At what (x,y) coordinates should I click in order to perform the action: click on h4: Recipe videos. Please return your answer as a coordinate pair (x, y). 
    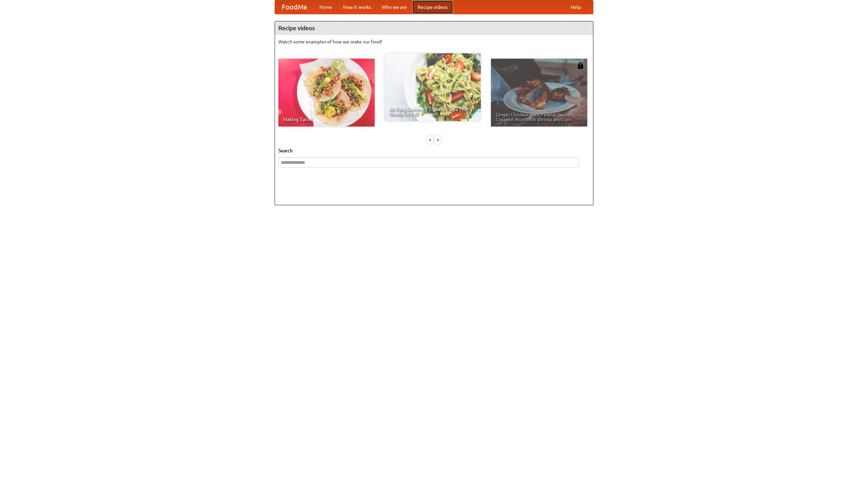
    Looking at the image, I should click on (434, 28).